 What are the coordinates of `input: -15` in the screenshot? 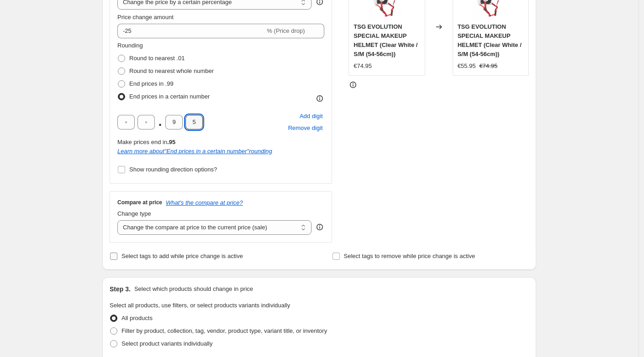 It's located at (190, 31).